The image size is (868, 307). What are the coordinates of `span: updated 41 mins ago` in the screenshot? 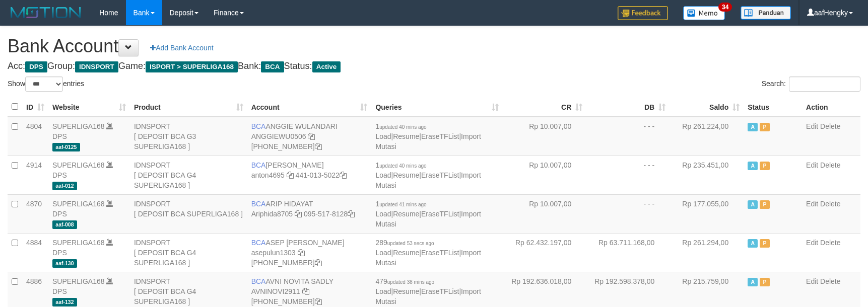 It's located at (402, 204).